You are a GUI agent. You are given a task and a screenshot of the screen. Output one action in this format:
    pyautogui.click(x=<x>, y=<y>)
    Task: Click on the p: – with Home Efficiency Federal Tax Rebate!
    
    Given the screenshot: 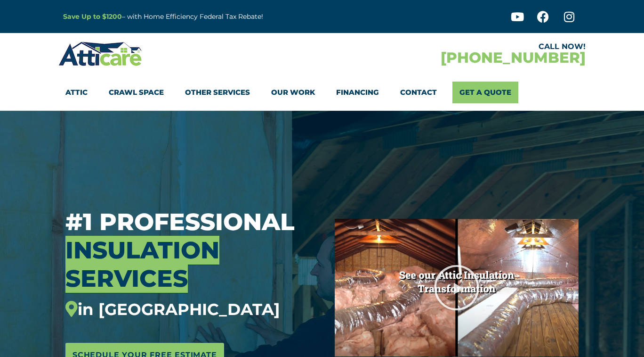 What is the action you would take?
    pyautogui.click(x=215, y=16)
    